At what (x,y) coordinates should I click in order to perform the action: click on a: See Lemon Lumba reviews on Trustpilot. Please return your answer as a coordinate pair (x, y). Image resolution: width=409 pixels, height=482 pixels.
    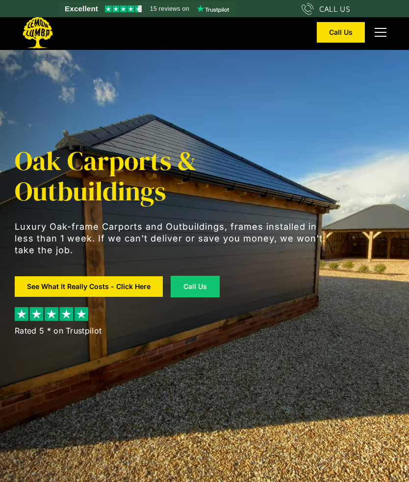
    Looking at the image, I should click on (147, 9).